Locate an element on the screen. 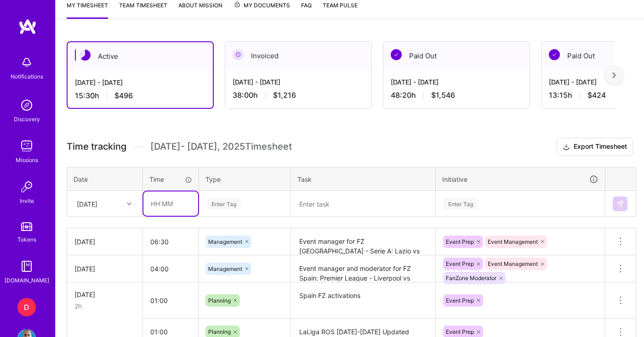  div: Missions is located at coordinates (27, 160).